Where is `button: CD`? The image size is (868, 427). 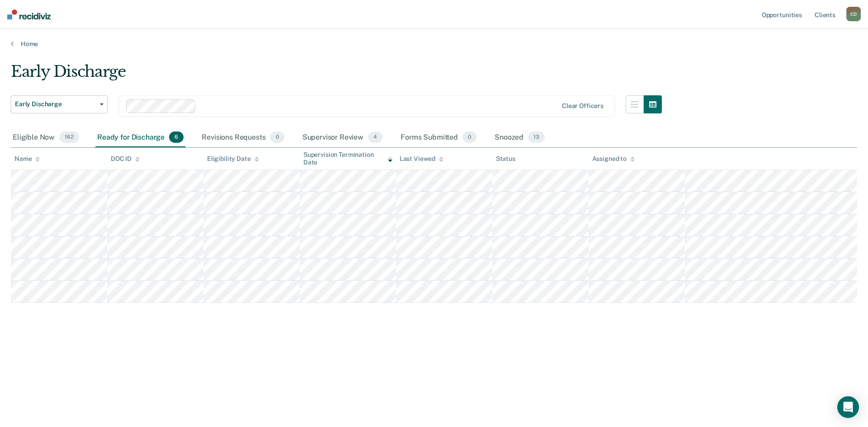 button: CD is located at coordinates (853, 14).